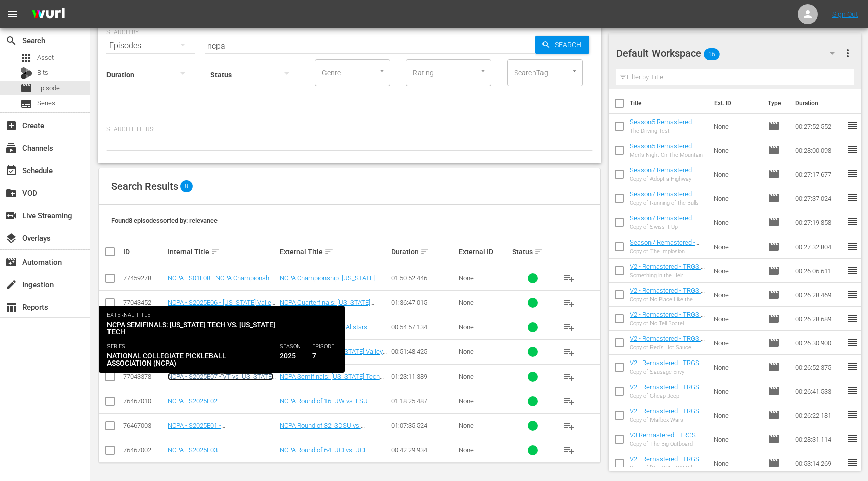 The image size is (868, 481). Describe the element at coordinates (668, 323) in the screenshot. I see `div: Copy of No Tell Boatel` at that location.